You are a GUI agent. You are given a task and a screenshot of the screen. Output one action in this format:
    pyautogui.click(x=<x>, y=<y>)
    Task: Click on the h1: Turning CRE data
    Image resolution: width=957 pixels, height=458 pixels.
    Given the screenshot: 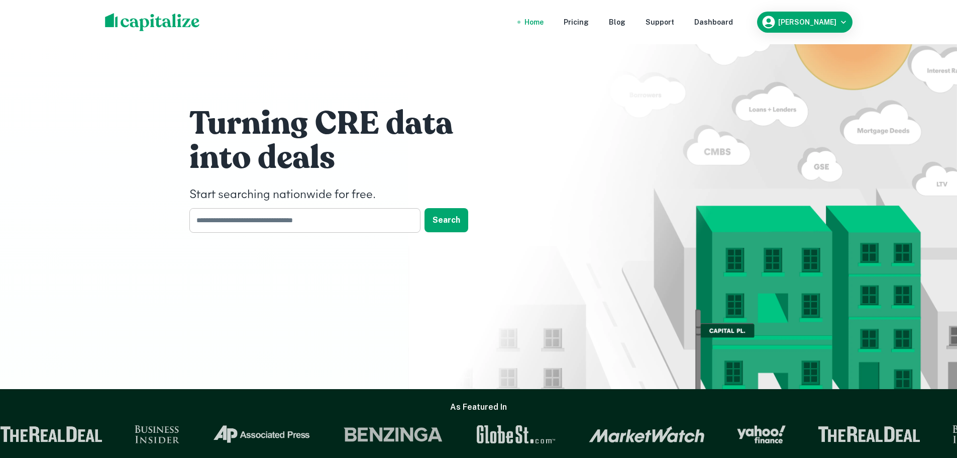 What is the action you would take?
    pyautogui.click(x=340, y=124)
    